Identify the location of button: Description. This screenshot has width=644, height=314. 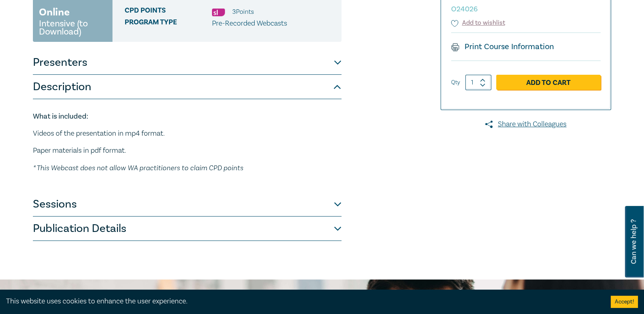
(187, 87).